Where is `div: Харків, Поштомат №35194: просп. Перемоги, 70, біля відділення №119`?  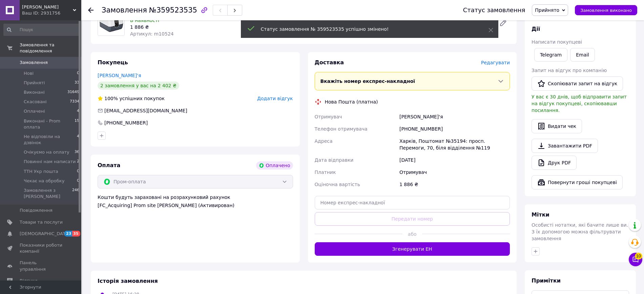
div: Харків, Поштомат №35194: просп. Перемоги, 70, біля відділення №119 is located at coordinates (454, 145).